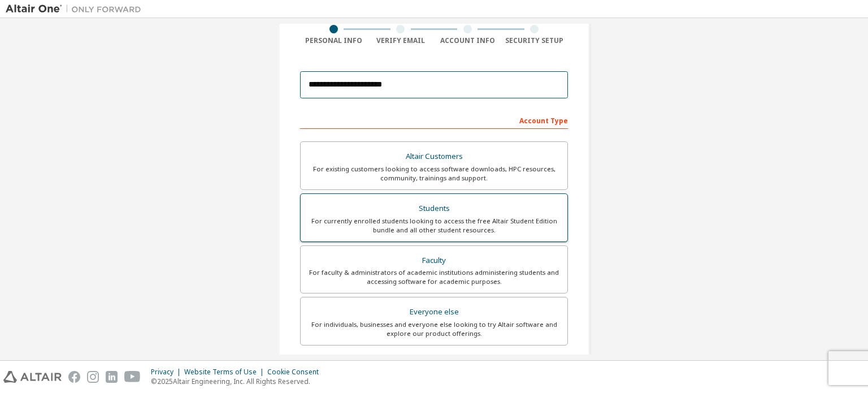  What do you see at coordinates (111, 376) in the screenshot?
I see `img: linkedin.svg` at bounding box center [111, 376].